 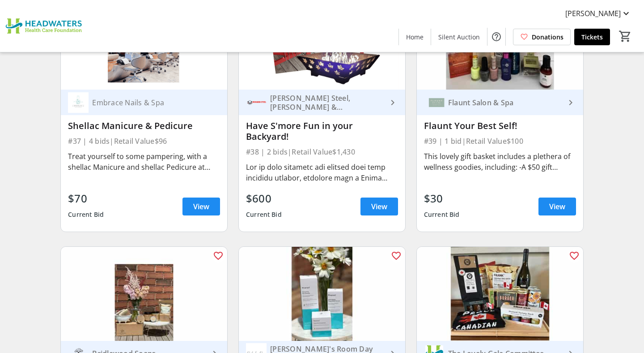 What do you see at coordinates (144, 141) in the screenshot?
I see `div: #37 | 4 bids | Retail Value $96` at bounding box center [144, 141].